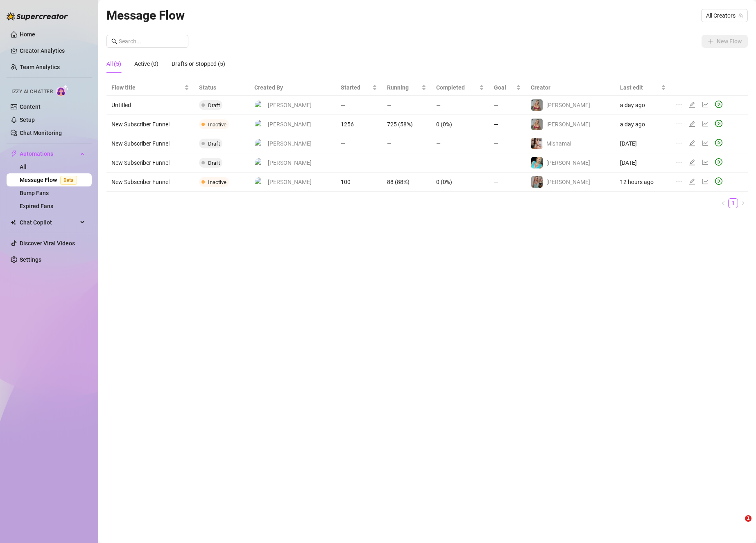 The width and height of the screenshot is (756, 543). Describe the element at coordinates (639, 87) in the screenshot. I see `span: Last edit` at that location.